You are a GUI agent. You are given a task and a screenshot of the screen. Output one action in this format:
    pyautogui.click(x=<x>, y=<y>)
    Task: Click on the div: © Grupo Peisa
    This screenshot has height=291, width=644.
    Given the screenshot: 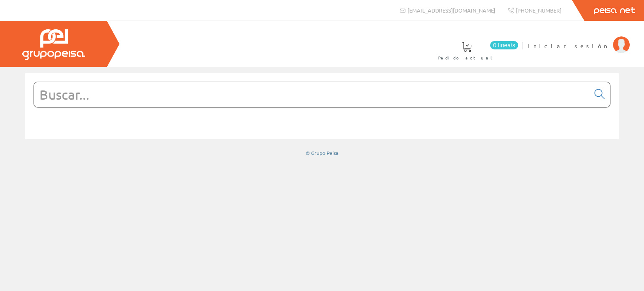 What is the action you would take?
    pyautogui.click(x=322, y=153)
    